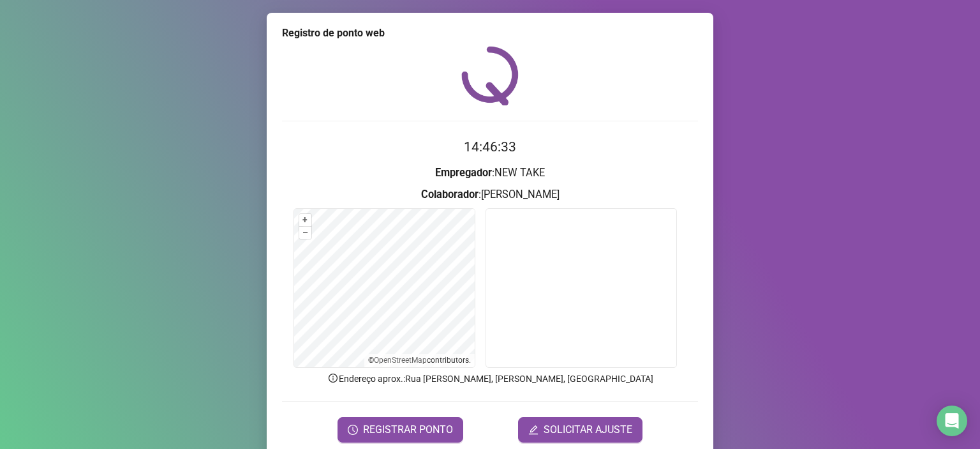 The image size is (980, 449). I want to click on strong: Empregador, so click(464, 172).